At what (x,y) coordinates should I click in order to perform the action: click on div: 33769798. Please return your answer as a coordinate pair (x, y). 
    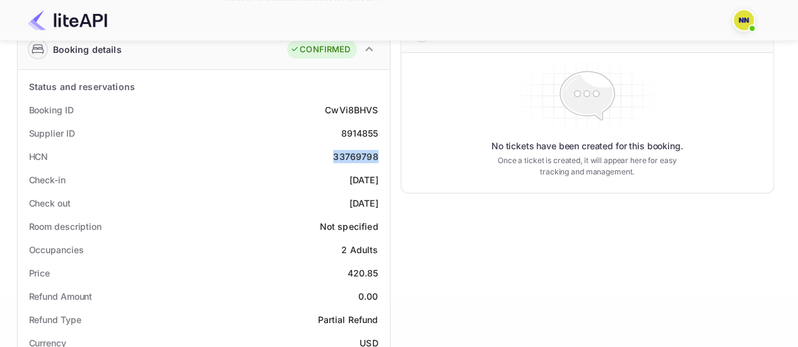
    Looking at the image, I should click on (355, 156).